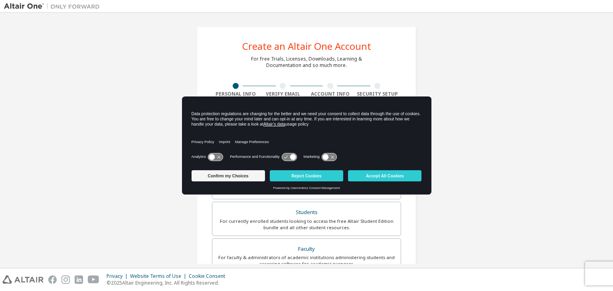 This screenshot has height=291, width=613. What do you see at coordinates (118, 277) in the screenshot?
I see `div: Privacy` at bounding box center [118, 277].